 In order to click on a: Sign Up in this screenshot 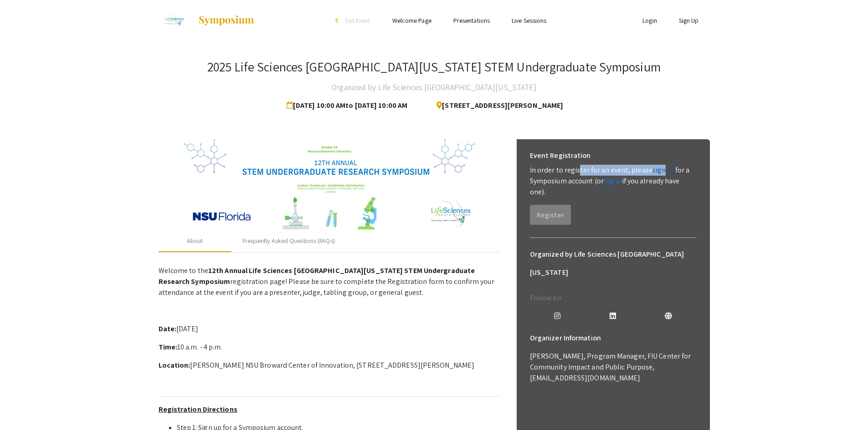, I will do `click(689, 21)`.